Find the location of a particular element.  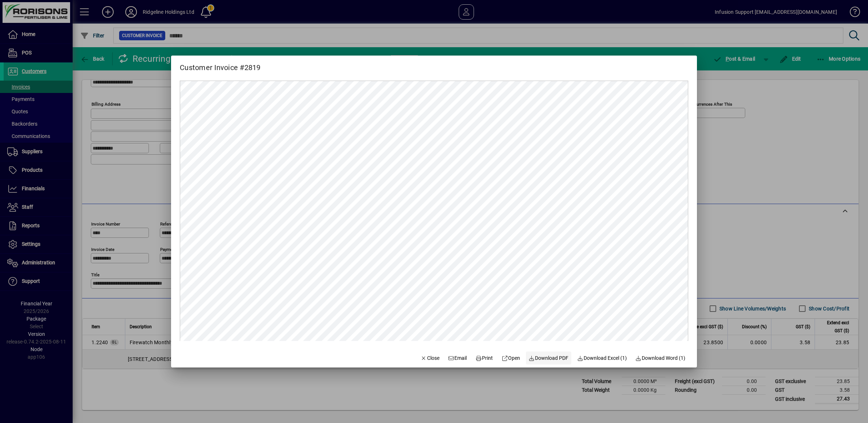

span: Print is located at coordinates (484, 358).